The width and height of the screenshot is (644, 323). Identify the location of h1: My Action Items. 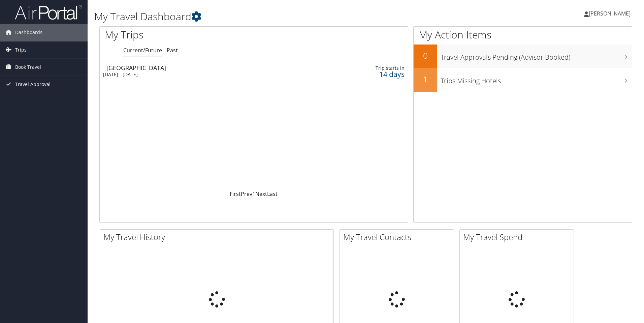
(523, 35).